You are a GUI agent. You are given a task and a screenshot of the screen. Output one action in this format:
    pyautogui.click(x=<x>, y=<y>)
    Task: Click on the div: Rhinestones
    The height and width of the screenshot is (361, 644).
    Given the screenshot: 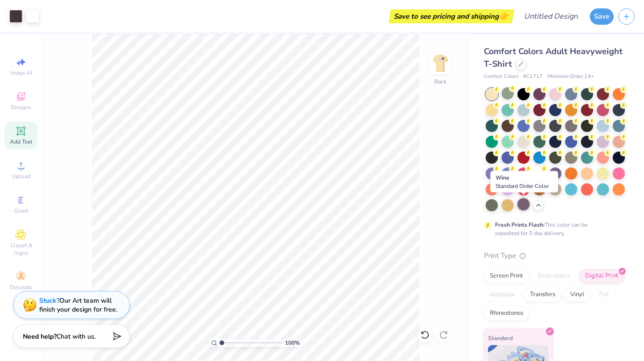 What is the action you would take?
    pyautogui.click(x=506, y=313)
    